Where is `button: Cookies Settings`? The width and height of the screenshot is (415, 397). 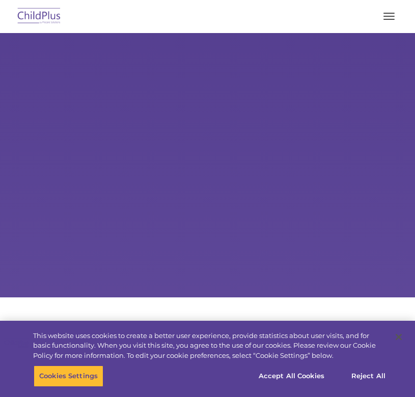
button: Cookies Settings is located at coordinates (68, 377).